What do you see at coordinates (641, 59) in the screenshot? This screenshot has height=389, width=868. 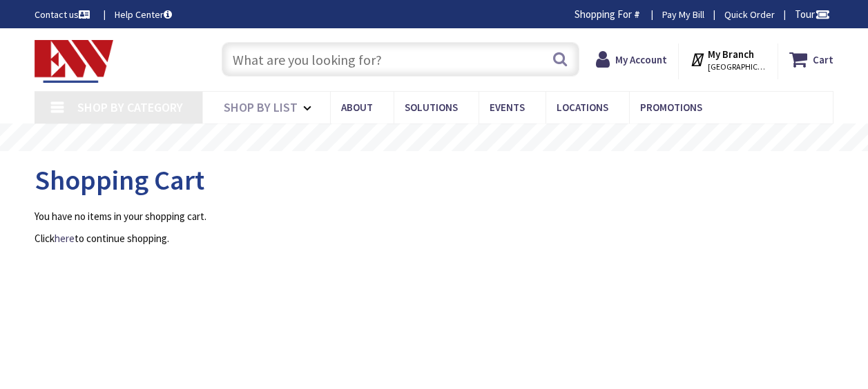 I see `strong: My Account` at bounding box center [641, 59].